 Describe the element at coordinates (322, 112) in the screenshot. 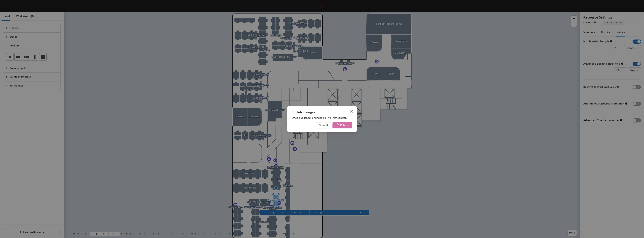

I see `div: Publish changes` at that location.